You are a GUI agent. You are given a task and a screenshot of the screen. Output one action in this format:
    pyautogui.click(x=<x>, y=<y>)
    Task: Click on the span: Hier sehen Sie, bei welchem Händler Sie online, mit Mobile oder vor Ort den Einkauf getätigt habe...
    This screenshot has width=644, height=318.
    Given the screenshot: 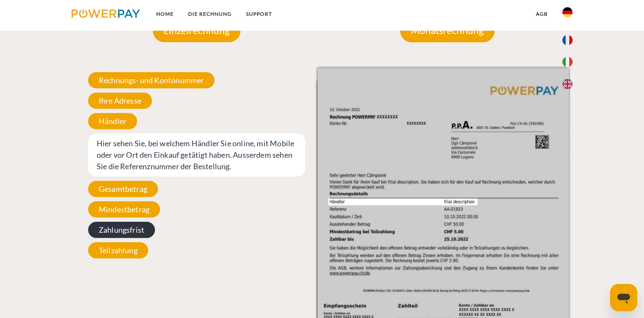 What is the action you would take?
    pyautogui.click(x=196, y=155)
    